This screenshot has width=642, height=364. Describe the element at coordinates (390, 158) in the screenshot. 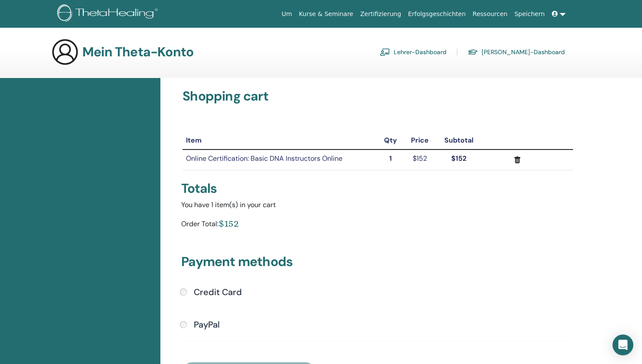

I see `strong: 1` at that location.